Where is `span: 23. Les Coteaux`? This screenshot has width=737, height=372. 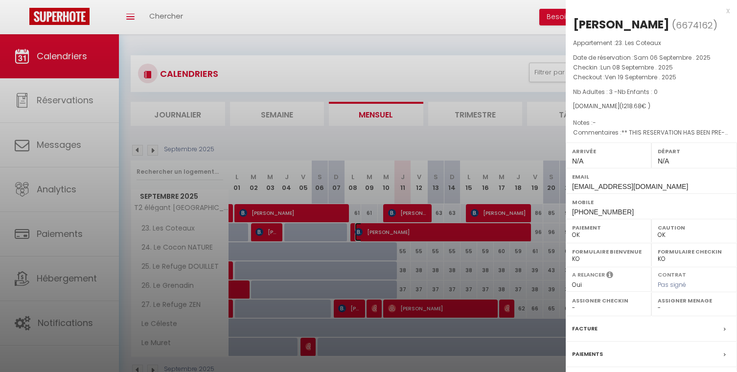
span: 23. Les Coteaux is located at coordinates (638, 43).